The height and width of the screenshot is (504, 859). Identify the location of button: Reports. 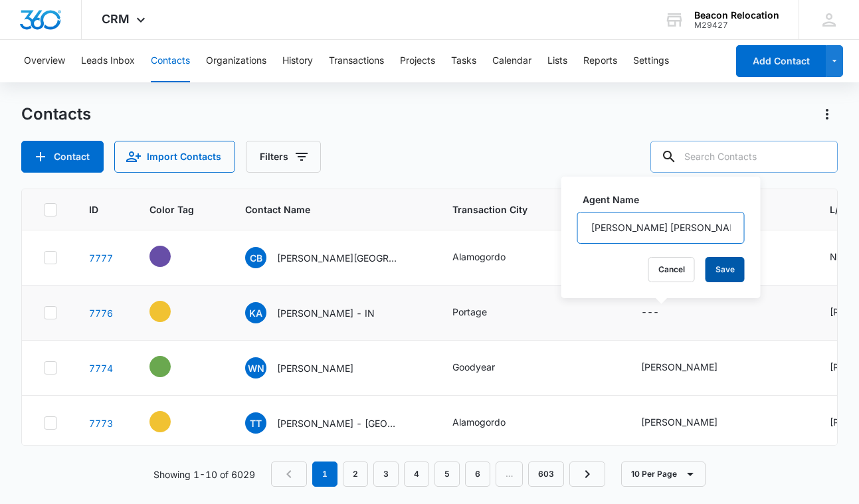
(600, 61).